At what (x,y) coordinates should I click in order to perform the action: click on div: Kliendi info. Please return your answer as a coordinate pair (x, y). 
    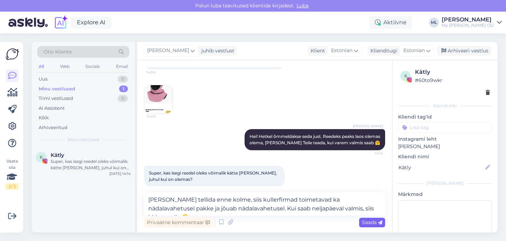
    Looking at the image, I should click on (445, 106).